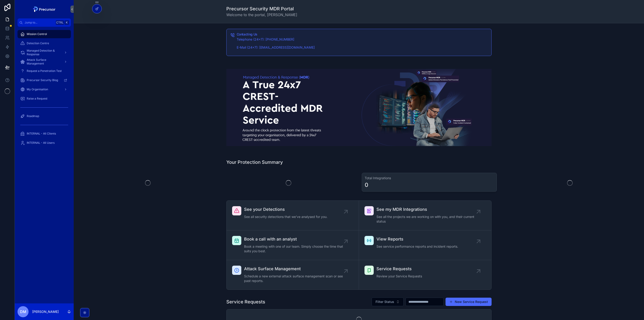 This screenshot has width=644, height=320. What do you see at coordinates (41, 134) in the screenshot?
I see `span: INTERNAL - All Clients` at bounding box center [41, 134].